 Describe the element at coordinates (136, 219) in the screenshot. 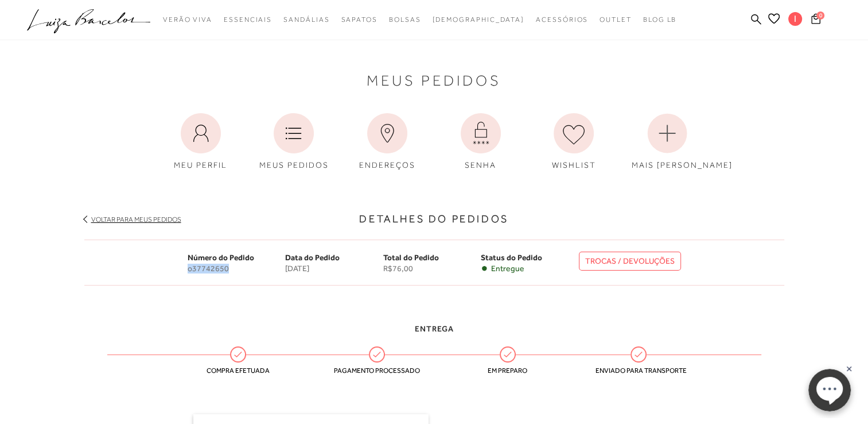

I see `a: Voltar para meus pedidos` at that location.